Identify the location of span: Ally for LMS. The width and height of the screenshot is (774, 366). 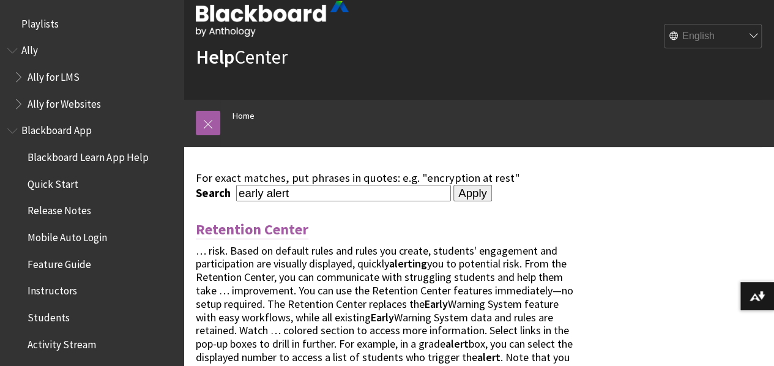
(53, 75).